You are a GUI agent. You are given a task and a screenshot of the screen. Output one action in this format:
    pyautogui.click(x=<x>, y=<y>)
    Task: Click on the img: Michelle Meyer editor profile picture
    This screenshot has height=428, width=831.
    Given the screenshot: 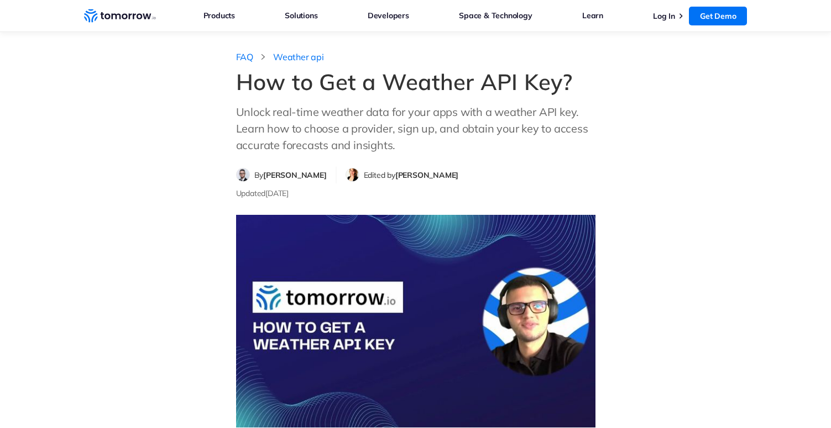 What is the action you would take?
    pyautogui.click(x=352, y=175)
    